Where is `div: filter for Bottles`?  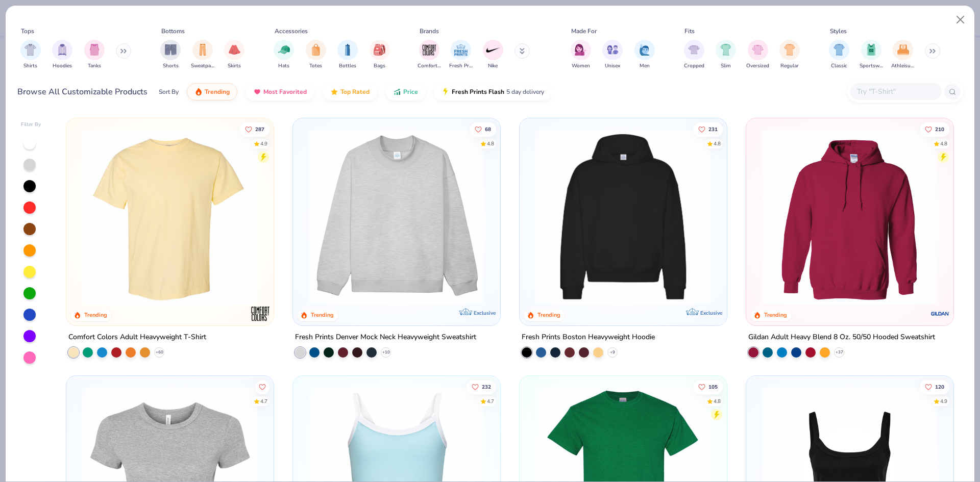 div: filter for Bottles is located at coordinates (348, 55).